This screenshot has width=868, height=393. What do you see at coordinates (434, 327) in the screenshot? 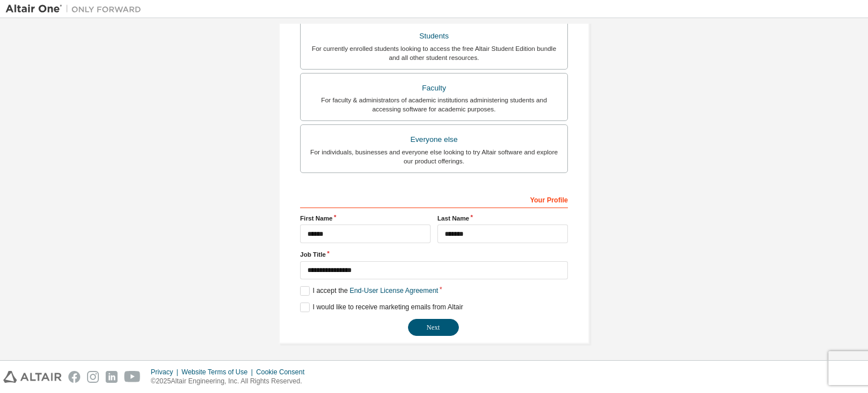
I see `button: Next` at bounding box center [434, 327].